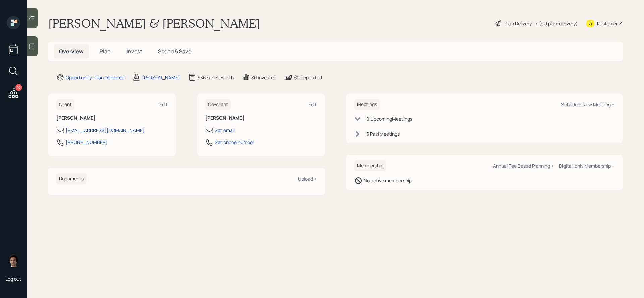 The height and width of the screenshot is (298, 644). Describe the element at coordinates (134, 51) in the screenshot. I see `span: Invest` at that location.